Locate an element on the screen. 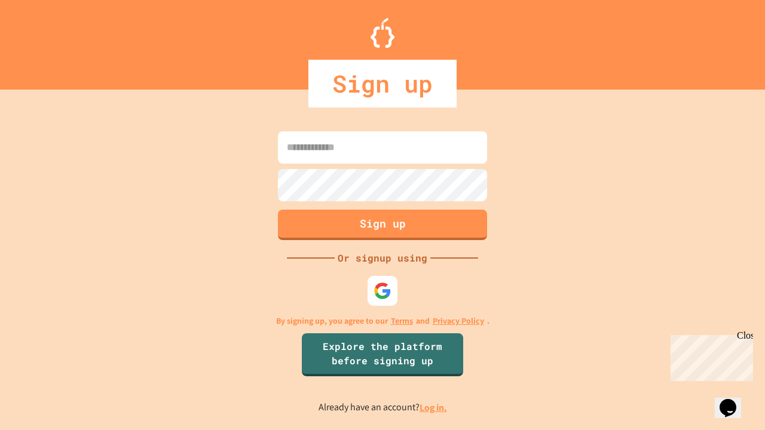 The width and height of the screenshot is (765, 430). a: Log in. is located at coordinates (433, 408).